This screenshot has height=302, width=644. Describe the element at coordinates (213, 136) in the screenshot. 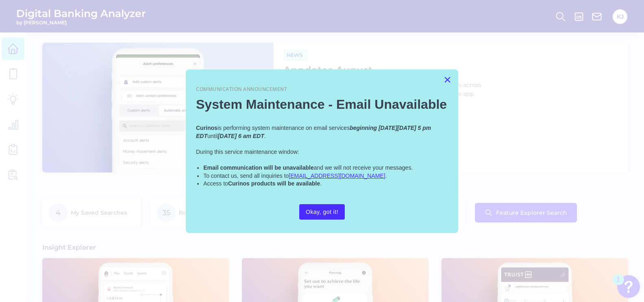

I see `span: until` at that location.